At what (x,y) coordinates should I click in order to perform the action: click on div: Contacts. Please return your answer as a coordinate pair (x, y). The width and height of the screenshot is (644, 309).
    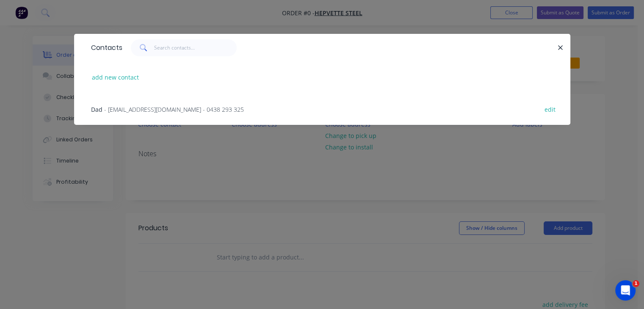
    Looking at the image, I should click on (105, 48).